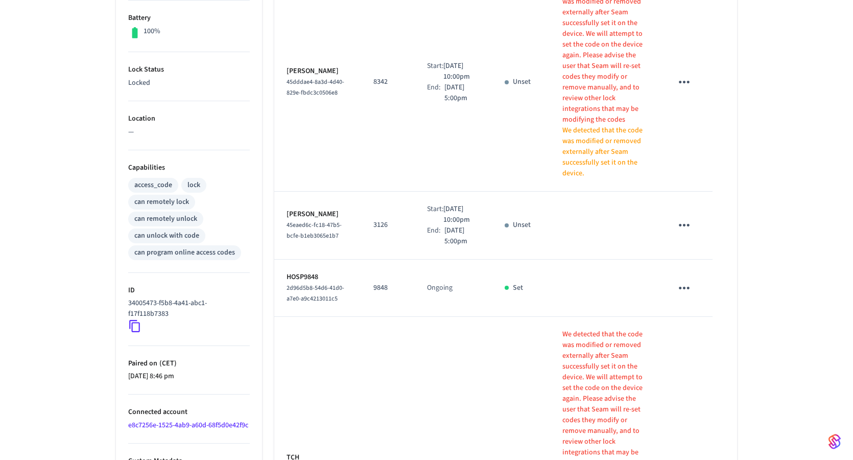 The height and width of the screenshot is (460, 853). Describe the element at coordinates (314, 230) in the screenshot. I see `span: 45eaed6c-fc18-47b5-bcfe-b1eb3065e1b7` at that location.